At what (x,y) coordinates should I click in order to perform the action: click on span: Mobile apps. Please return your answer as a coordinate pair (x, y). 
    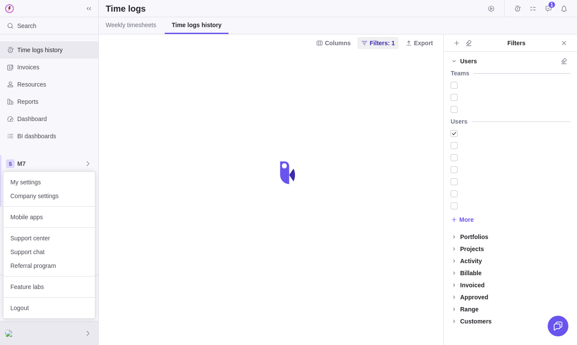
    Looking at the image, I should click on (49, 217).